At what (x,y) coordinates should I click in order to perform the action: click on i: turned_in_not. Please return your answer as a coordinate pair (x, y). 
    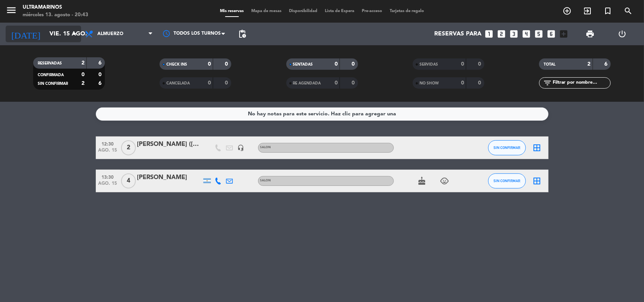
    Looking at the image, I should click on (608, 11).